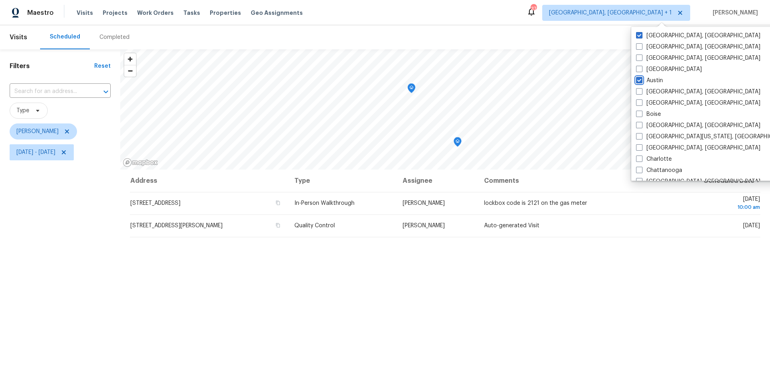 The height and width of the screenshot is (384, 770). Describe the element at coordinates (536, 203) in the screenshot. I see `span: lockbox code is 2121 on the gas meter` at that location.